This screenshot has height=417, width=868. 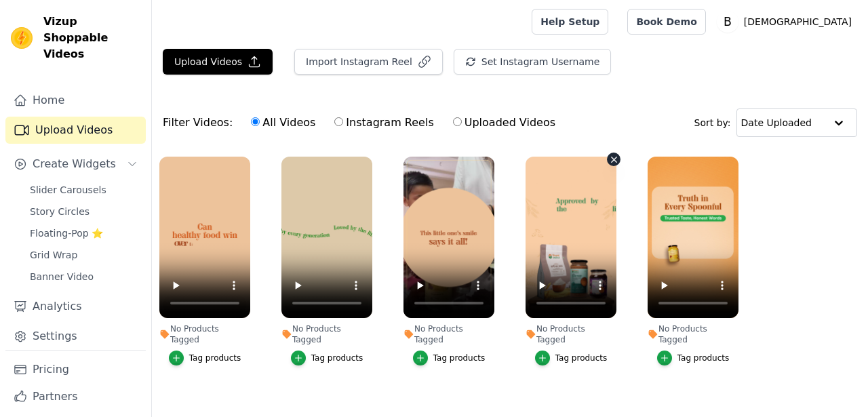 What do you see at coordinates (504, 122) in the screenshot?
I see `label: Uploaded Videos` at bounding box center [504, 122].